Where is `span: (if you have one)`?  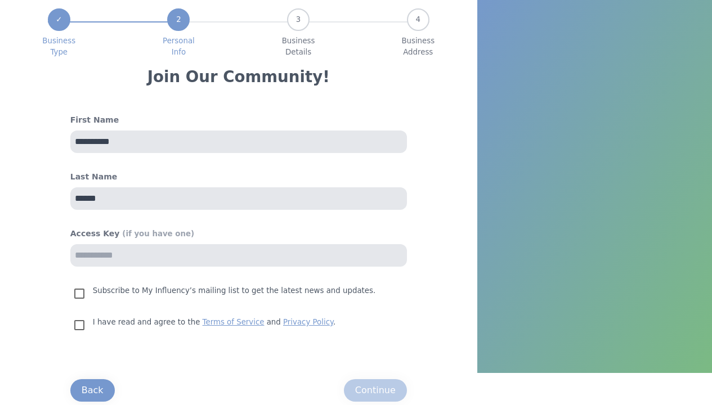
span: (if you have one) is located at coordinates (158, 234).